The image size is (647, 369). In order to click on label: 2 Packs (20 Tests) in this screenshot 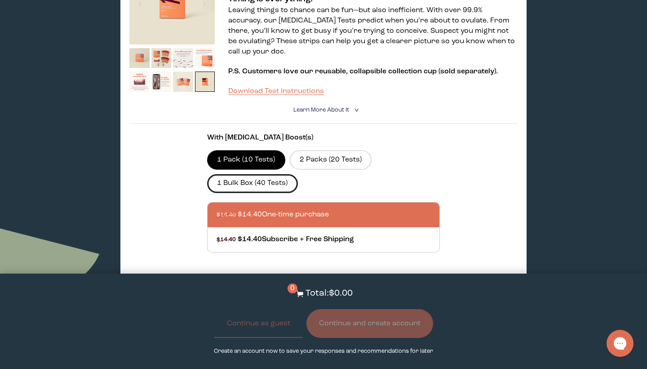, I will do `click(331, 160)`.